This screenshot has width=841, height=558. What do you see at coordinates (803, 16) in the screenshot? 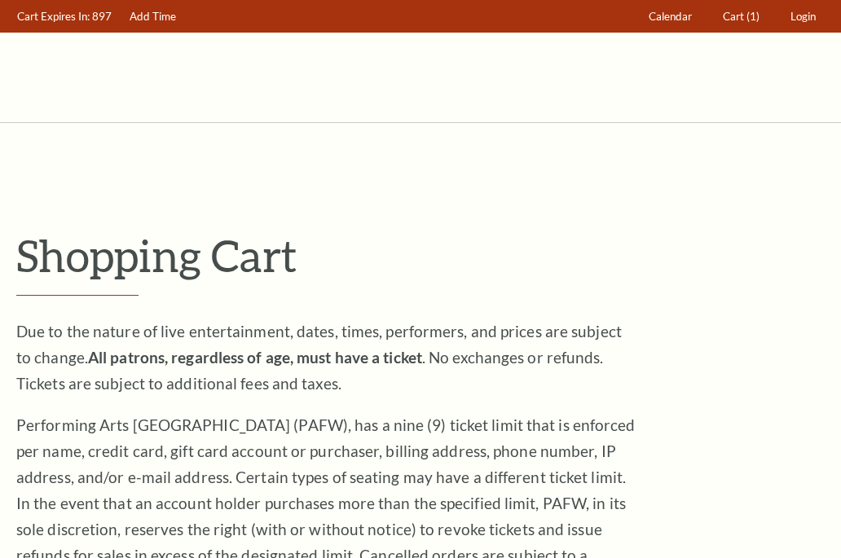
I see `span: Login` at bounding box center [803, 16].